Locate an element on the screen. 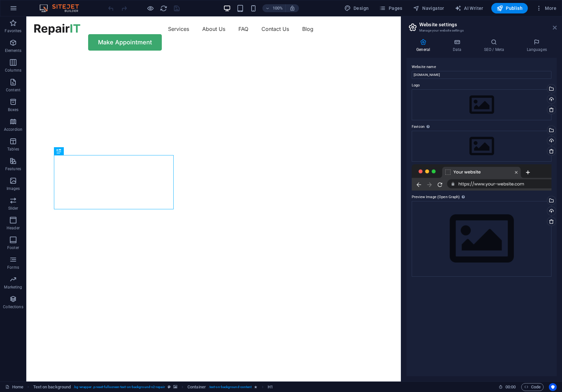  span: . text-on-background-content is located at coordinates (230, 387).